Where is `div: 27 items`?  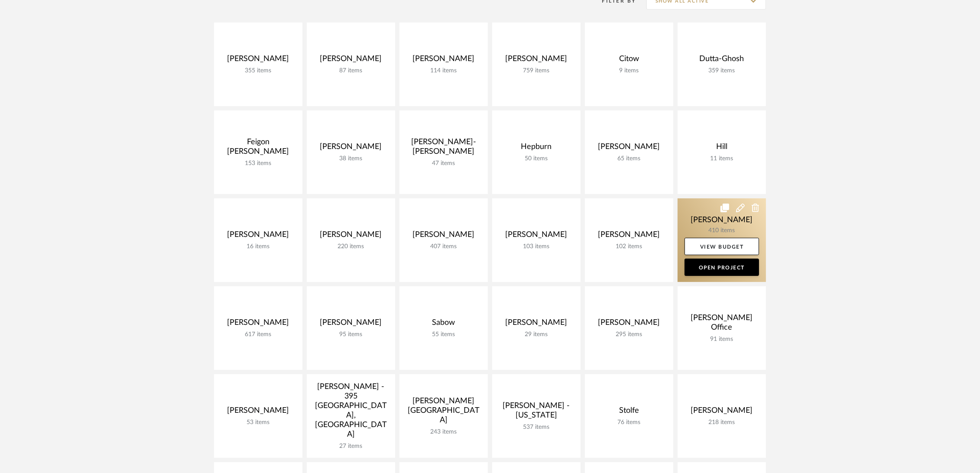
div: 27 items is located at coordinates (351, 446).